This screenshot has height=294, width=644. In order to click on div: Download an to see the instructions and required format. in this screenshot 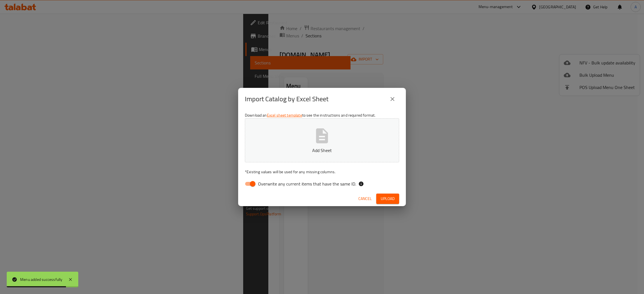, I will do `click(322, 150)`.